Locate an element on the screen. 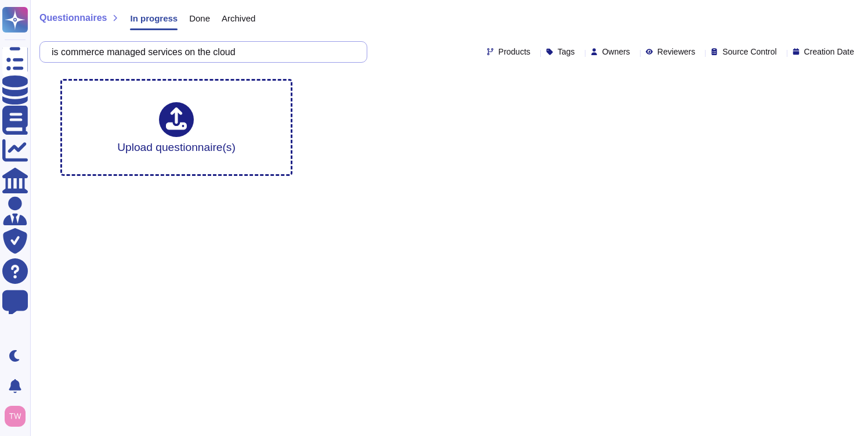  span: Questionnaires is located at coordinates (73, 18).